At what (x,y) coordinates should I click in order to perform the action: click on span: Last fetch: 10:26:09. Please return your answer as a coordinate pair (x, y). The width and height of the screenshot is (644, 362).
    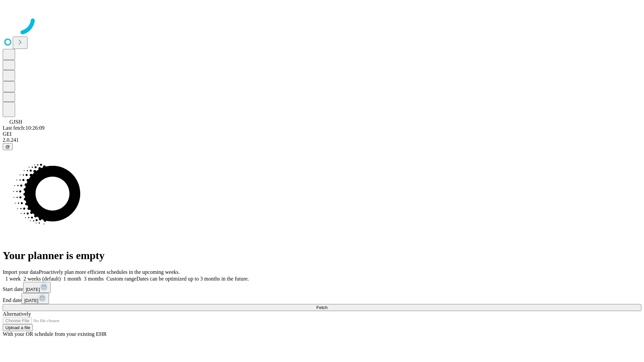
    Looking at the image, I should click on (24, 128).